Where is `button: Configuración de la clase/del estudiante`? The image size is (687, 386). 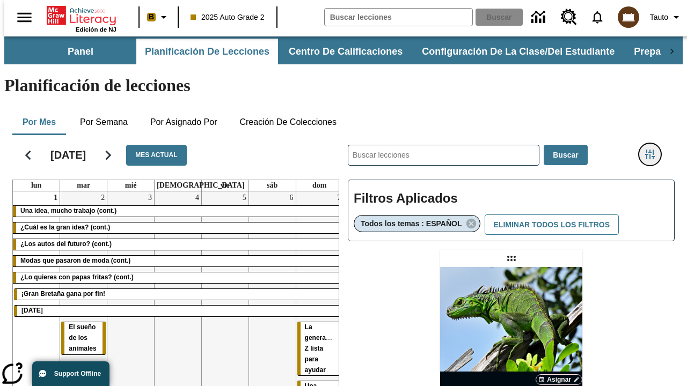 button: Configuración de la clase/del estudiante is located at coordinates (518, 52).